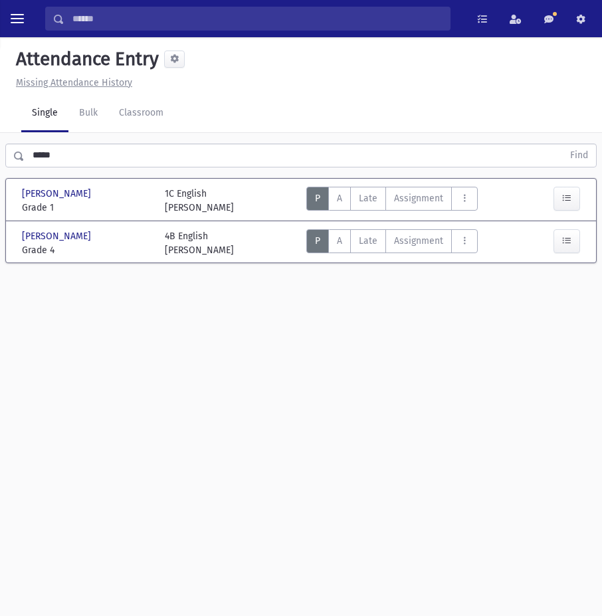 This screenshot has height=616, width=602. Describe the element at coordinates (88, 114) in the screenshot. I see `a: Bulk` at that location.